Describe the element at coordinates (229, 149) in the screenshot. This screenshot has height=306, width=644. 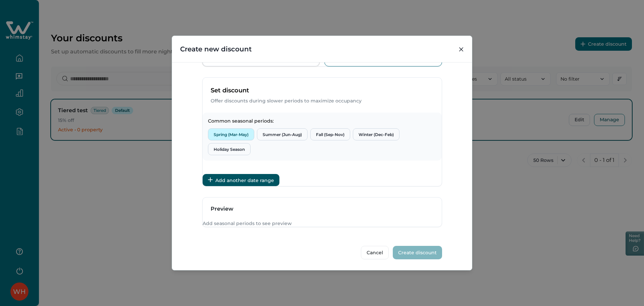
I see `button: Holiday Season` at that location.